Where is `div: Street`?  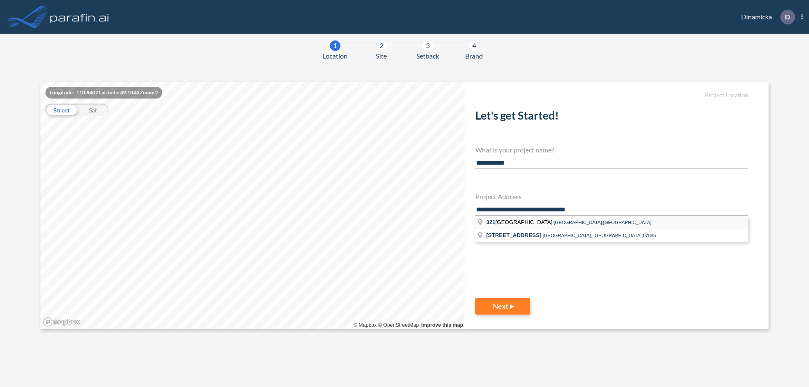 div: Street is located at coordinates (61, 110).